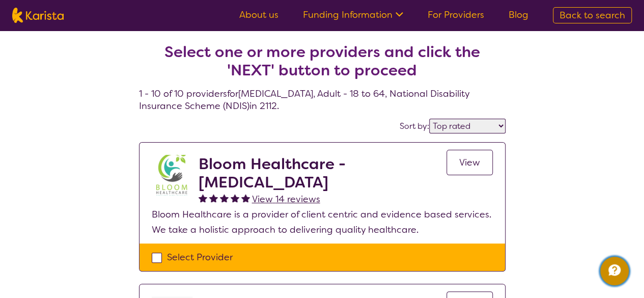 Image resolution: width=644 pixels, height=298 pixels. What do you see at coordinates (592, 15) in the screenshot?
I see `a: Back to search` at bounding box center [592, 15].